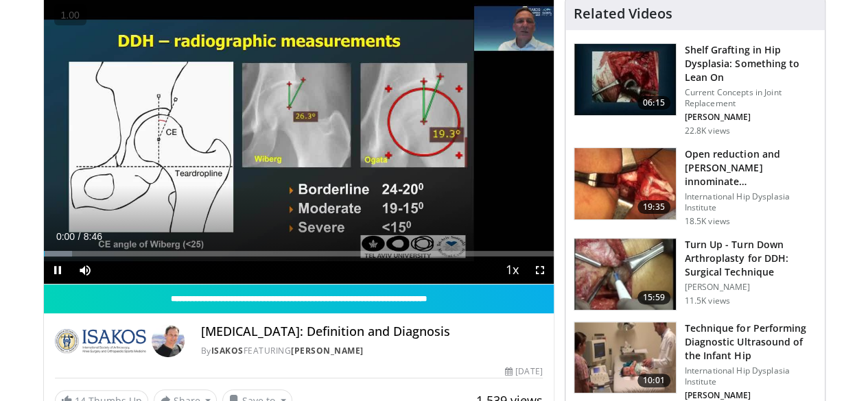 This screenshot has width=868, height=401. Describe the element at coordinates (66, 237) in the screenshot. I see `span: 0:00` at that location.